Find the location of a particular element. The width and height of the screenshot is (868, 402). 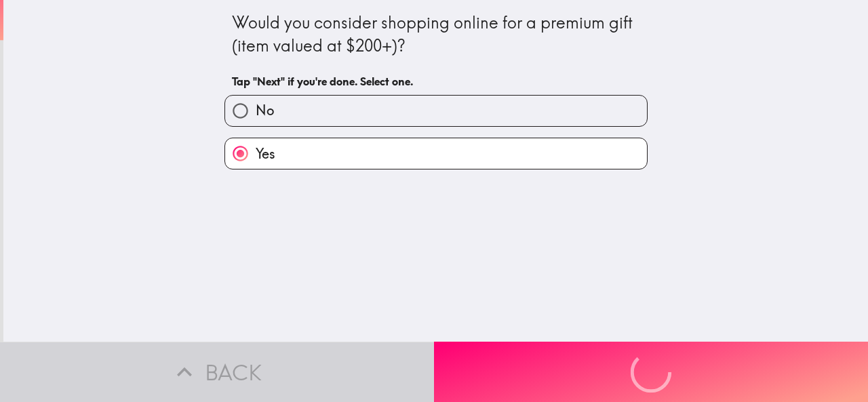

span: No is located at coordinates (265, 111).